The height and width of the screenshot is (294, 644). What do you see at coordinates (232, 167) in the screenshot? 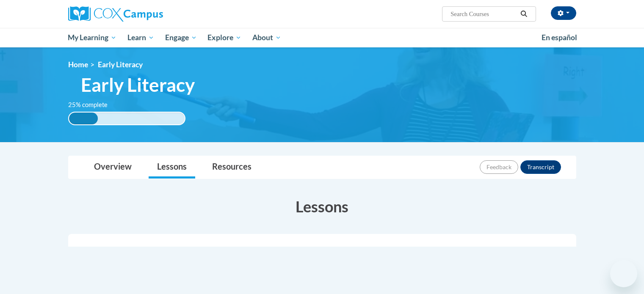
I see `a: Resources` at bounding box center [232, 167].